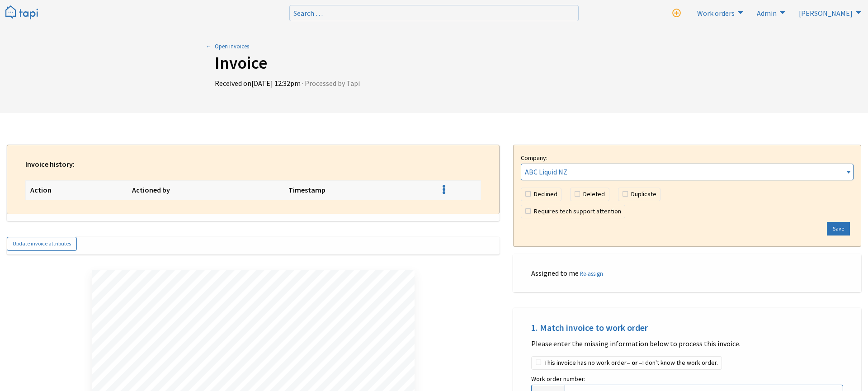  Describe the element at coordinates (769, 12) in the screenshot. I see `li: Admin` at that location.